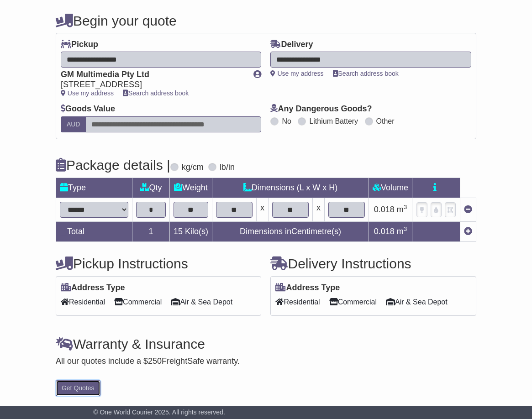  Describe the element at coordinates (227, 168) in the screenshot. I see `label: lb/in` at that location.